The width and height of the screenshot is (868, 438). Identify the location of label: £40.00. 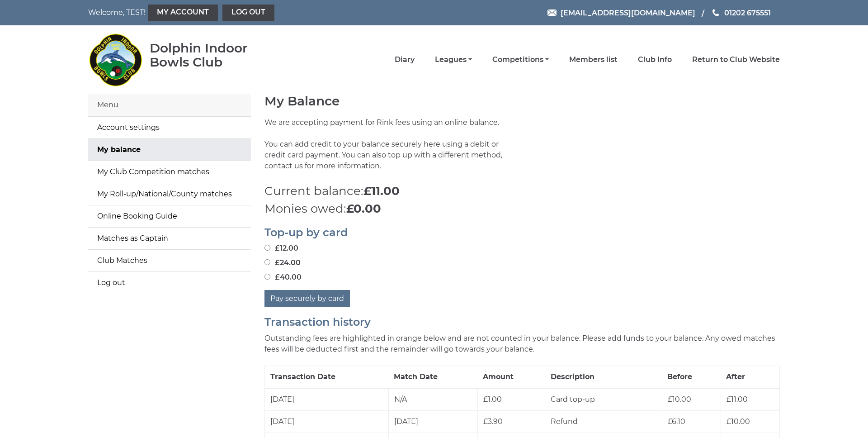
(283, 277).